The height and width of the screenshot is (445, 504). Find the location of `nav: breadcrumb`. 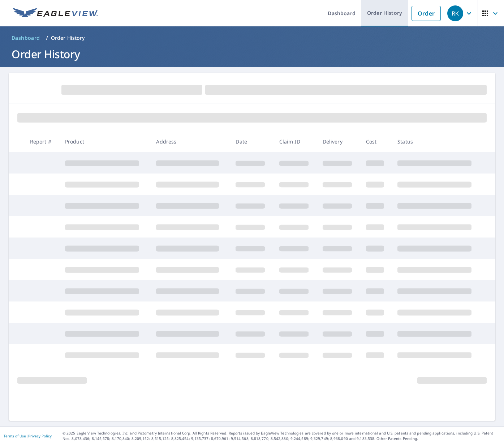

nav: breadcrumb is located at coordinates (252, 38).